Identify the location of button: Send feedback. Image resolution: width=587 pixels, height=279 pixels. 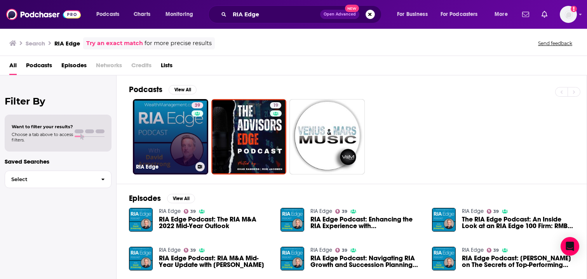
(555, 43).